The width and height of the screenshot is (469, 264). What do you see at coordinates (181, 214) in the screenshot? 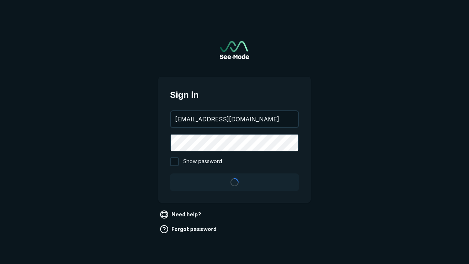
I see `a: Need help?` at bounding box center [181, 214].